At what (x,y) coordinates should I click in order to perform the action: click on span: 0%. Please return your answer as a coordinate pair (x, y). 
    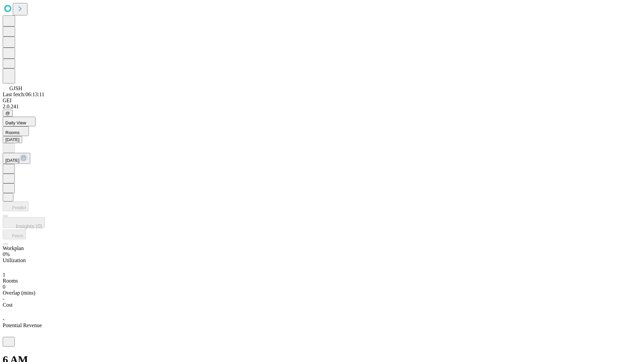
    Looking at the image, I should click on (6, 254).